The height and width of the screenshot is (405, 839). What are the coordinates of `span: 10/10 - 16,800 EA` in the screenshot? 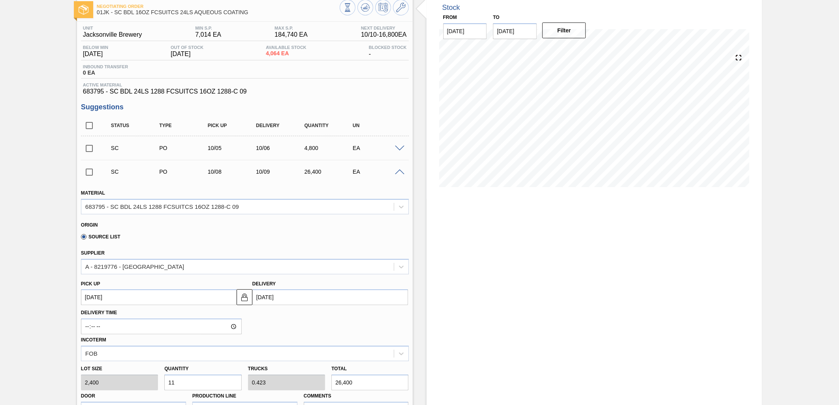 It's located at (384, 35).